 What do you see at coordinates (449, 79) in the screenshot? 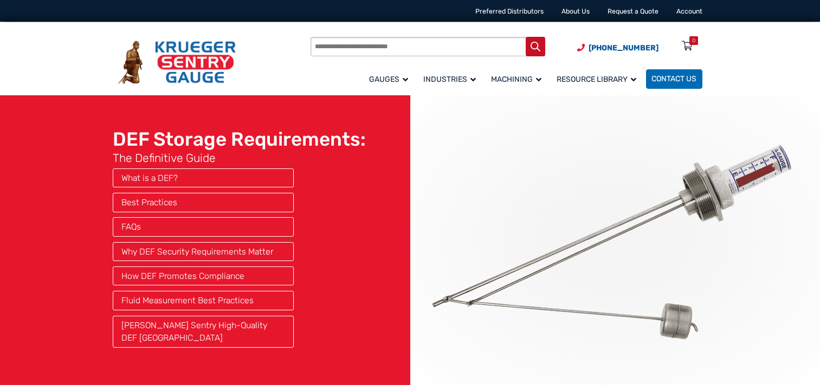
I see `span: Industries` at bounding box center [449, 79].